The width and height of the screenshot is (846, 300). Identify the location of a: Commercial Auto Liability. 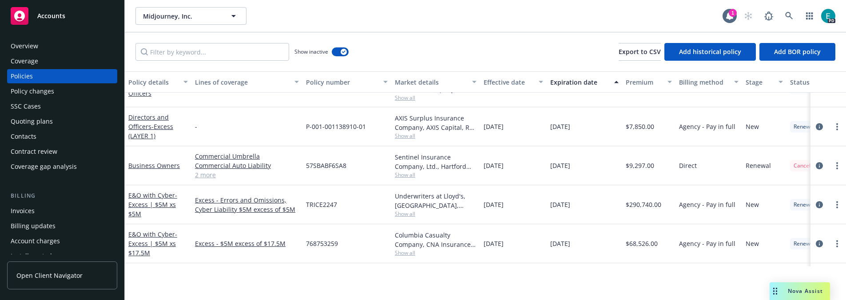
(247, 166).